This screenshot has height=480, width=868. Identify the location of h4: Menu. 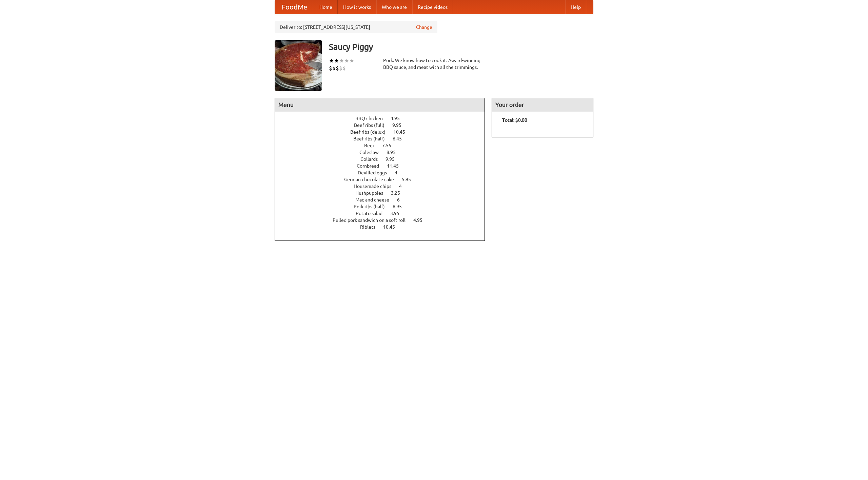
(380, 105).